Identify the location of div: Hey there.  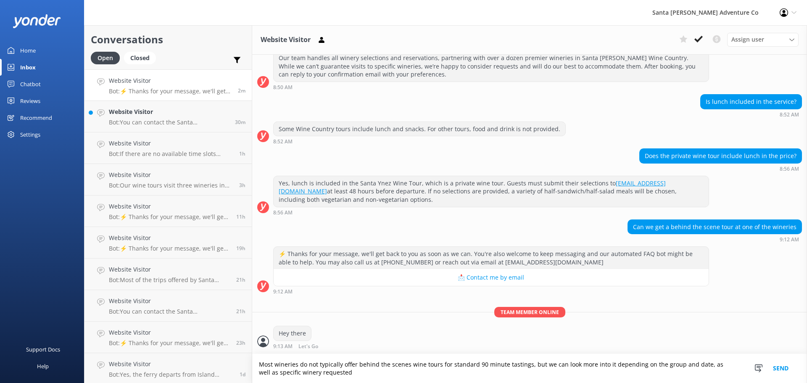
(292, 333).